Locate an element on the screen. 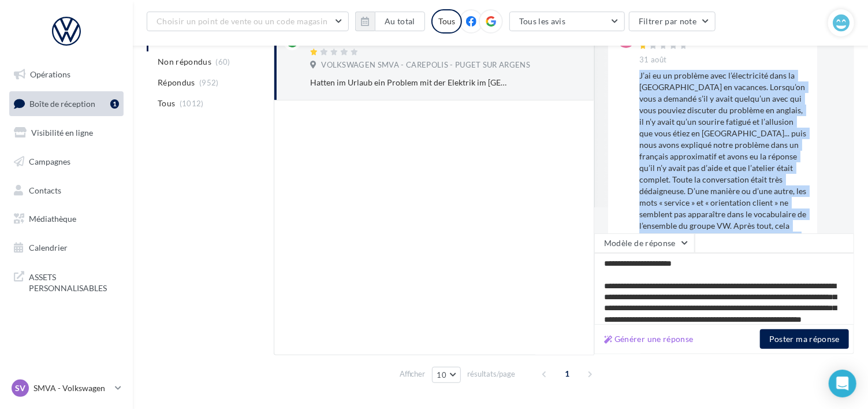 The width and height of the screenshot is (868, 409). a: Contacts is located at coordinates (67, 191).